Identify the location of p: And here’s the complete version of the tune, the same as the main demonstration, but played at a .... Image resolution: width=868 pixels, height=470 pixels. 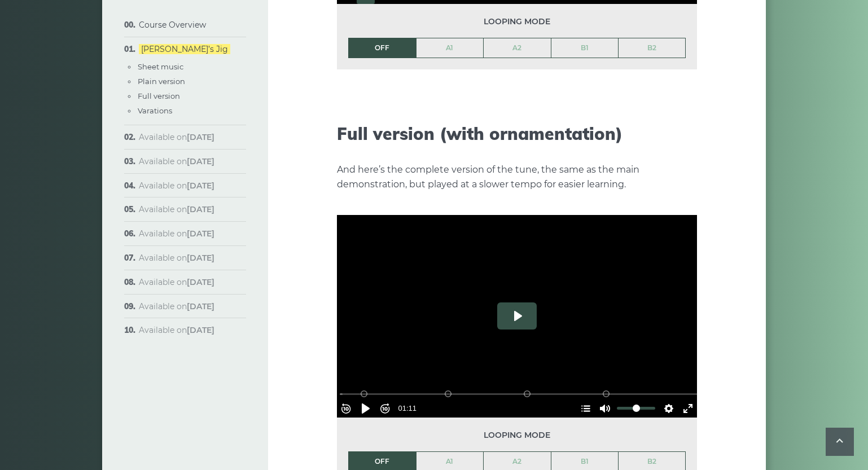
(517, 177).